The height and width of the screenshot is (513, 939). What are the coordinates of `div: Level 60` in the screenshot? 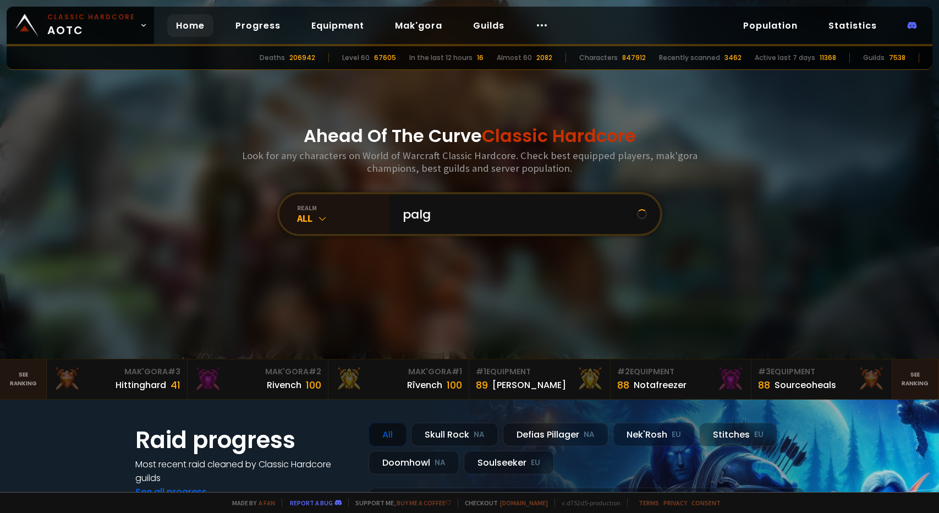 It's located at (356, 58).